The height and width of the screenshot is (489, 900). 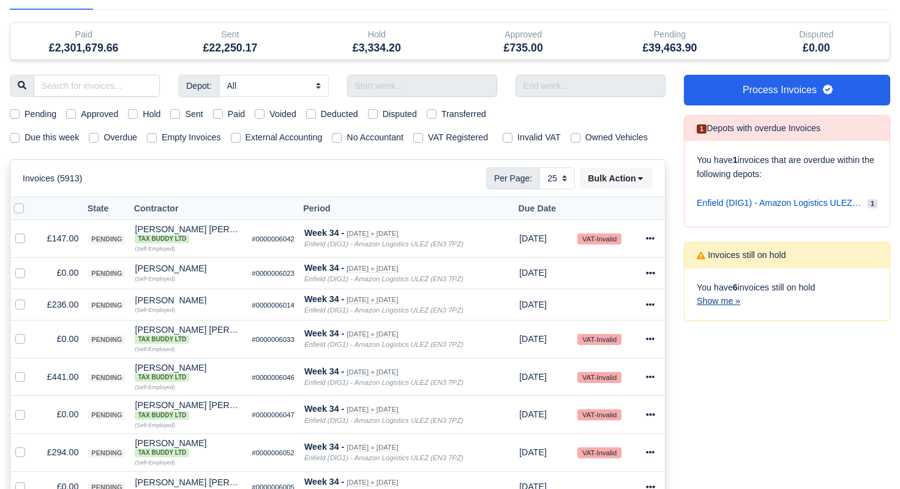 What do you see at coordinates (40, 114) in the screenshot?
I see `label: Pending` at bounding box center [40, 114].